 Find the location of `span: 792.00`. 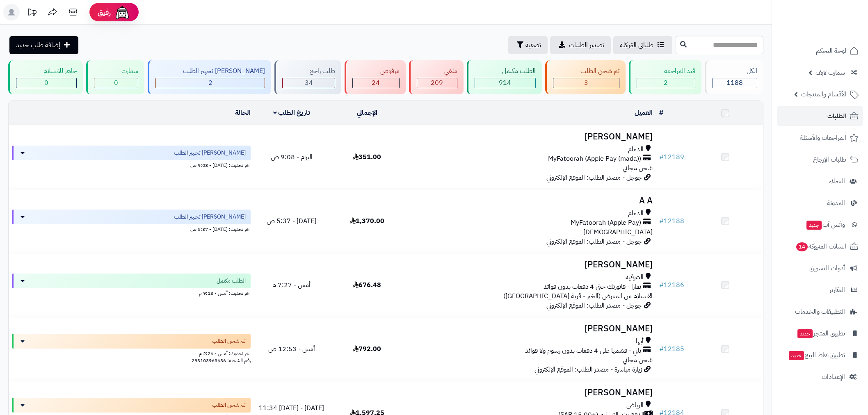

span: 792.00 is located at coordinates (366, 349).